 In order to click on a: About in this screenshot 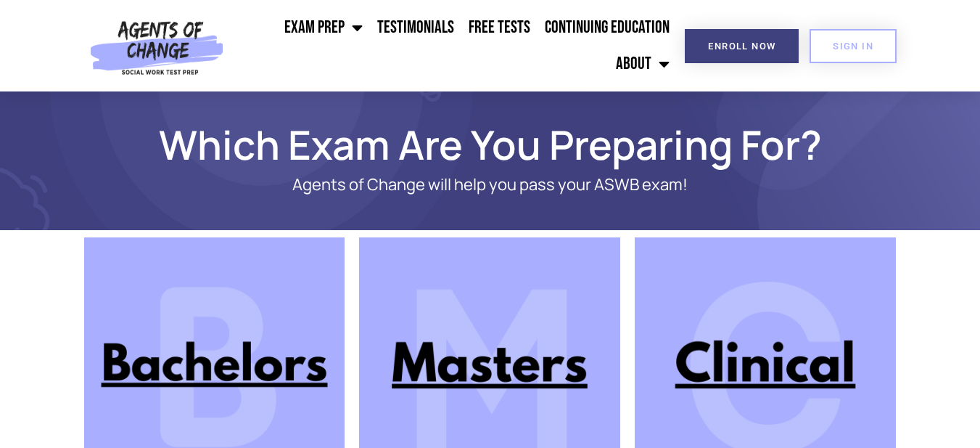, I will do `click(643, 64)`.